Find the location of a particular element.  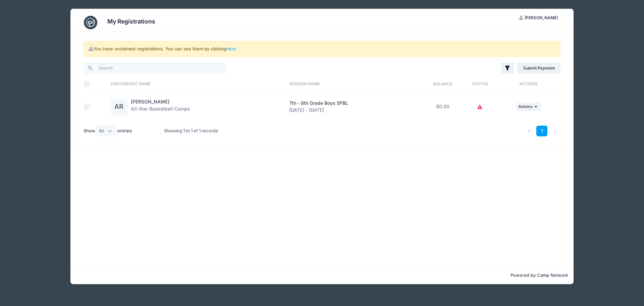

th: Select All is located at coordinates (95, 84).